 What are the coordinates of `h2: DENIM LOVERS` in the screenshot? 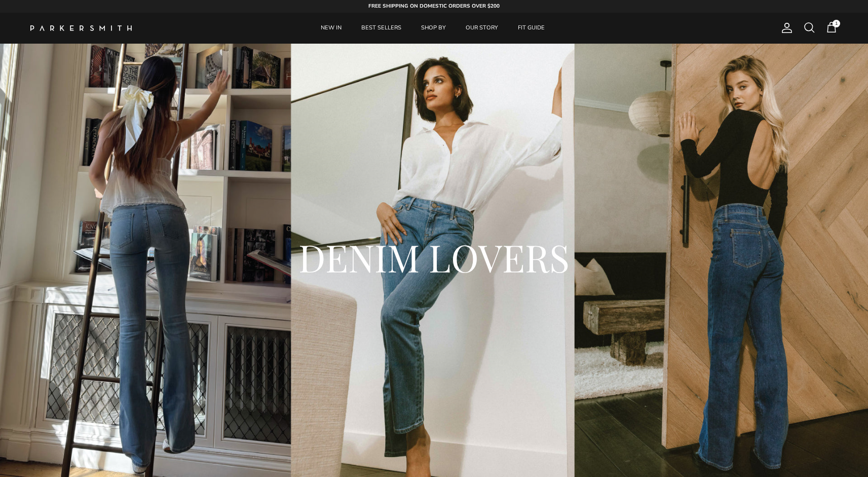 It's located at (434, 257).